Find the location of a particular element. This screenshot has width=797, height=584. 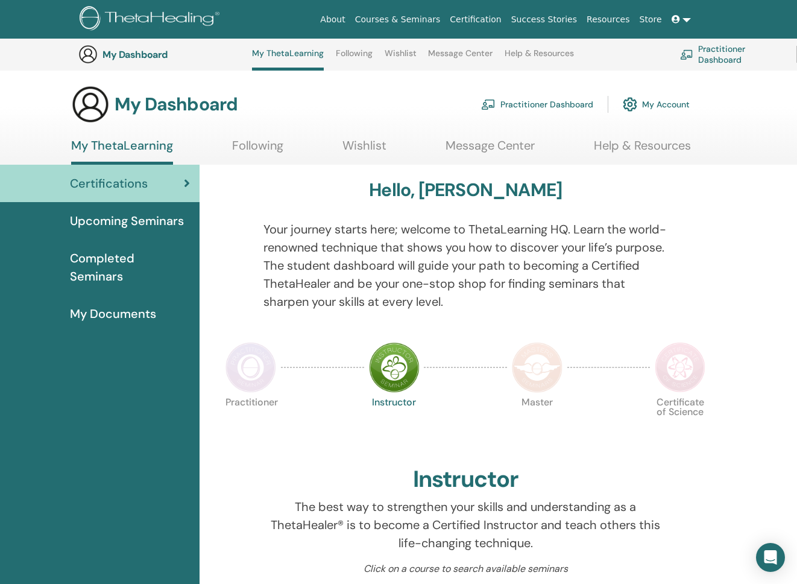

img: logo.png is located at coordinates (151, 19).